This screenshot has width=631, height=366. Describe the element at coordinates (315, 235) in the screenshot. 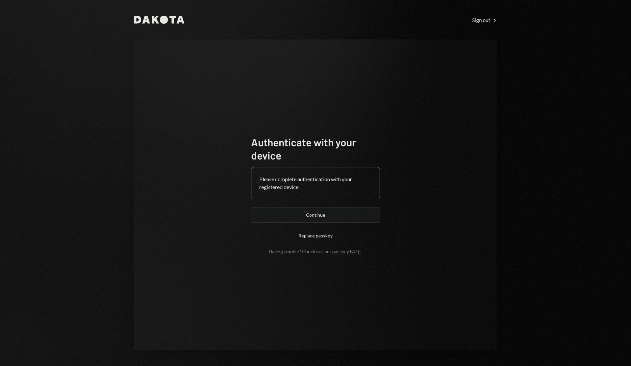

I see `button: Replace passkey` at that location.